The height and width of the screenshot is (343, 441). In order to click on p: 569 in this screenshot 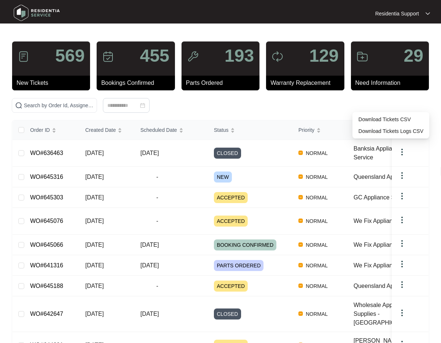, I will do `click(70, 56)`.